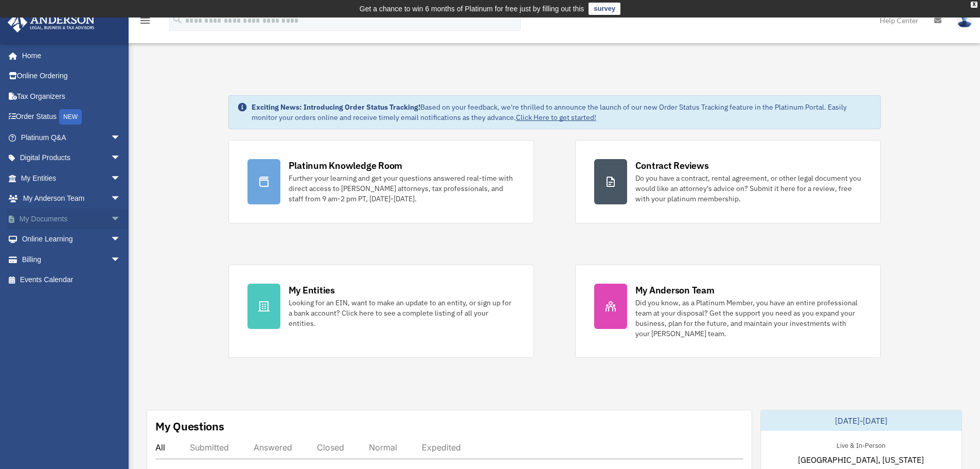  I want to click on img: User Pic, so click(965, 20).